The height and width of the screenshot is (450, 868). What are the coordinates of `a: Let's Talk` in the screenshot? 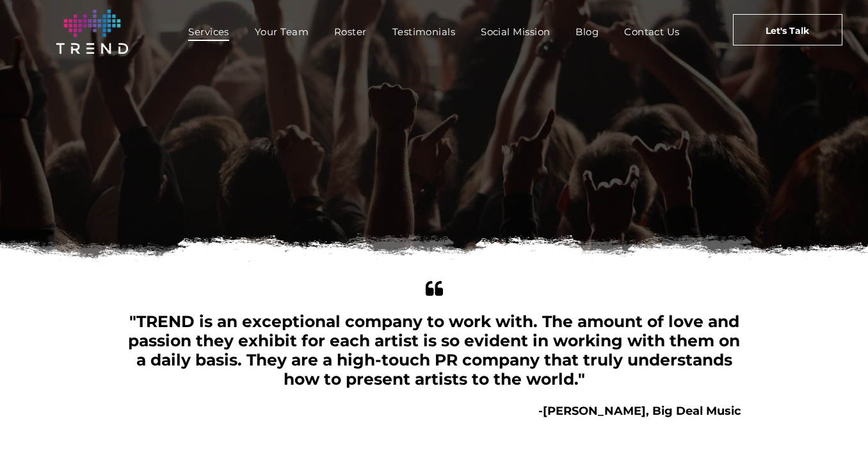 It's located at (787, 30).